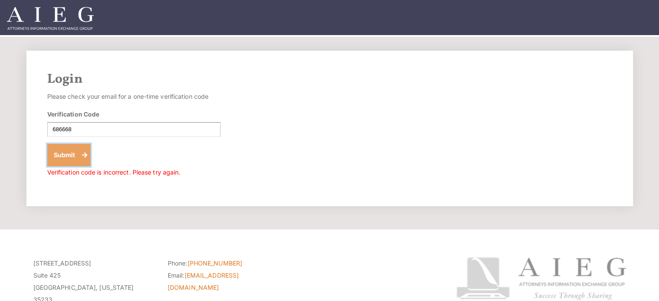 The width and height of the screenshot is (659, 301). I want to click on img: Attorneys Information Exchange Group logo, so click(542, 279).